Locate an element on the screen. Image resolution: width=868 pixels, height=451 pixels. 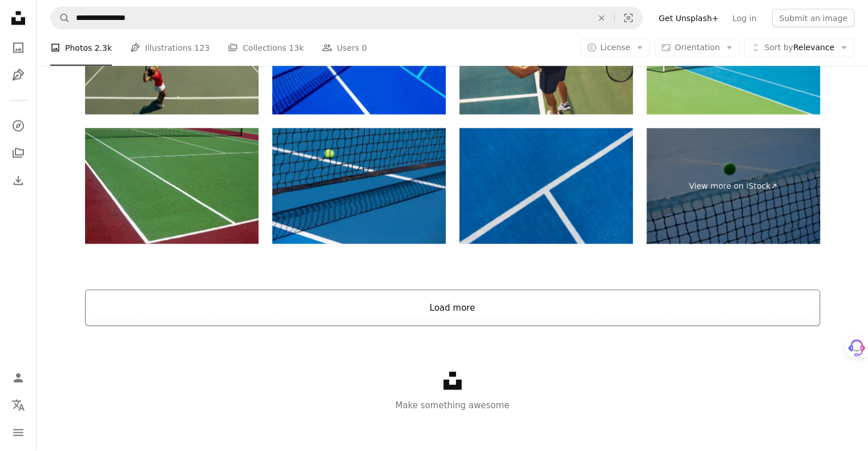
button: Load more is located at coordinates (452, 308).